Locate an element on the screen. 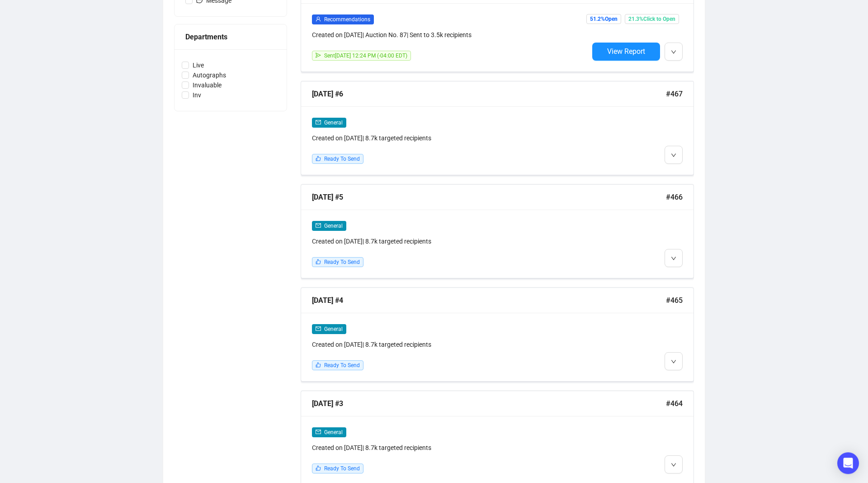 The width and height of the screenshot is (868, 483). span: #465 is located at coordinates (674, 300).